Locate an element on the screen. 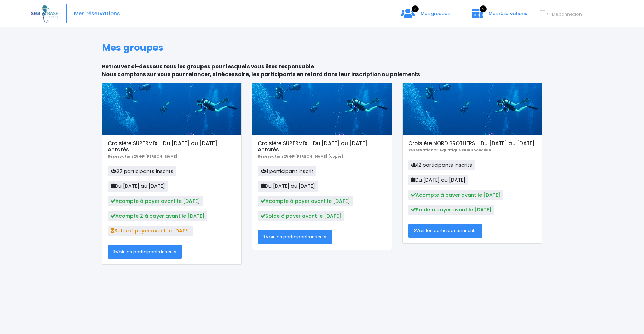 The height and width of the screenshot is (334, 644). span: Mes réservations is located at coordinates (508, 13).